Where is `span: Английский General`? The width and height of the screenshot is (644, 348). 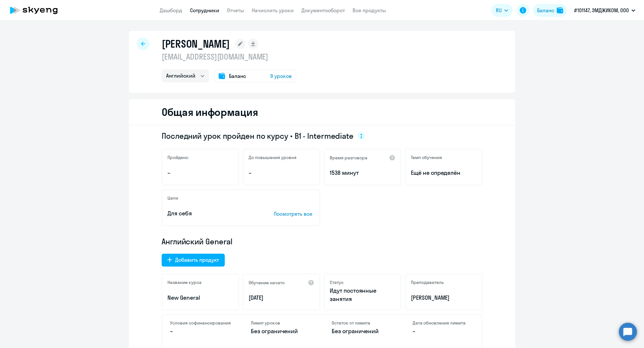
span: Английский General is located at coordinates (197, 242).